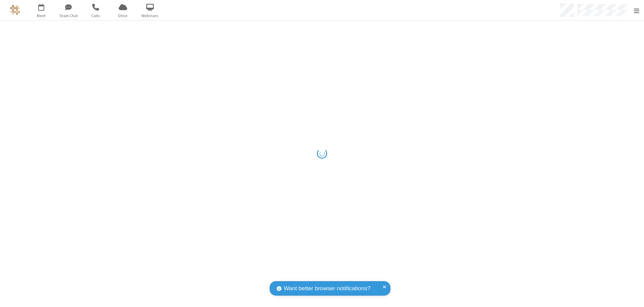  I want to click on span: Webinars, so click(150, 16).